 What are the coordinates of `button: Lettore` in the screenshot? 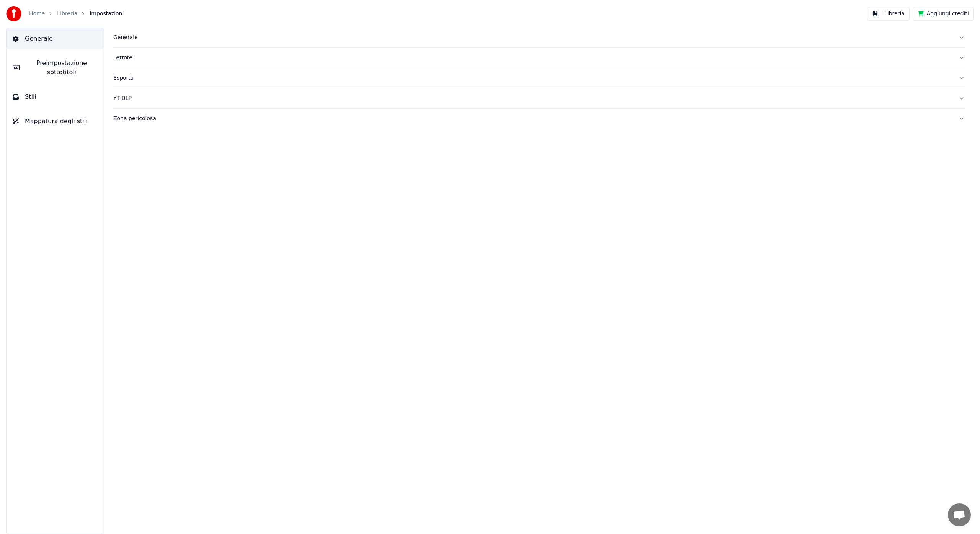 It's located at (539, 58).